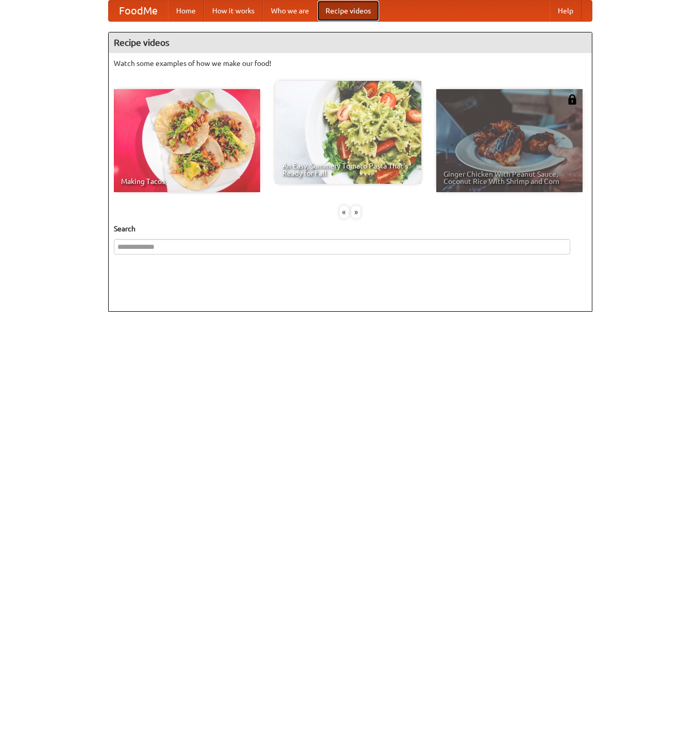  I want to click on p: Watch some examples of how we make our food!, so click(350, 64).